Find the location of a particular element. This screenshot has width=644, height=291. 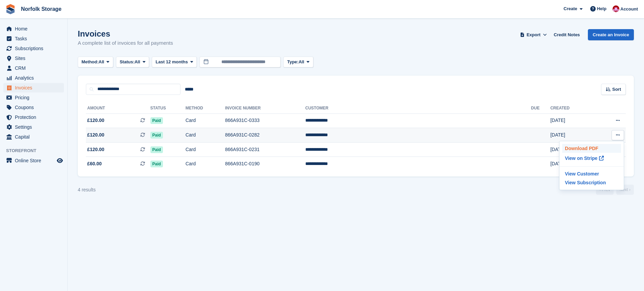

p: A complete list of invoices for all payments is located at coordinates (125, 43).